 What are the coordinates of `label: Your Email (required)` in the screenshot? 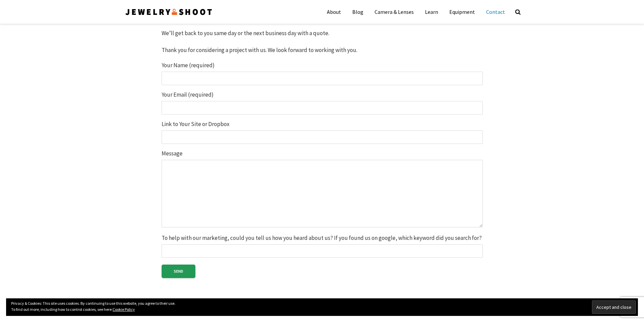 It's located at (322, 103).